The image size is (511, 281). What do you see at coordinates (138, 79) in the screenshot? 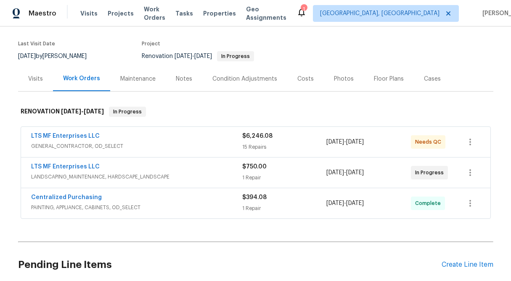
I see `div: Maintenance` at bounding box center [138, 79].